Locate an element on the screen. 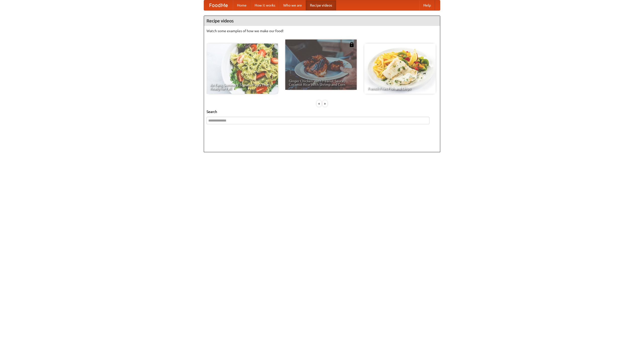 The height and width of the screenshot is (356, 644). h4: Recipe videos is located at coordinates (322, 21).